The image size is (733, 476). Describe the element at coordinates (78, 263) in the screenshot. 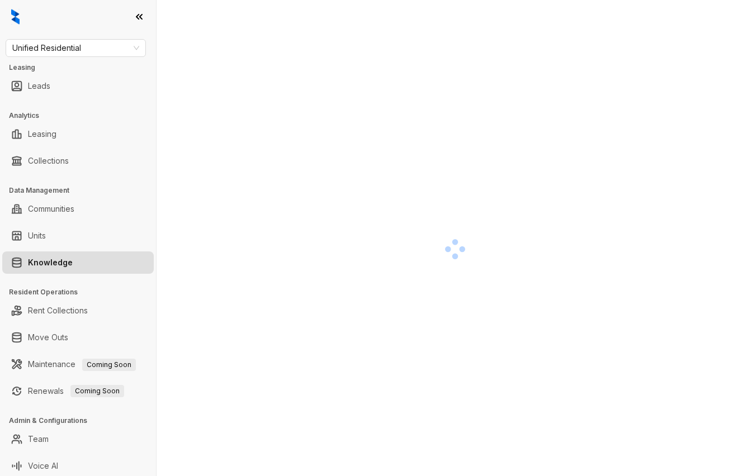

I see `li: Knowledge` at that location.